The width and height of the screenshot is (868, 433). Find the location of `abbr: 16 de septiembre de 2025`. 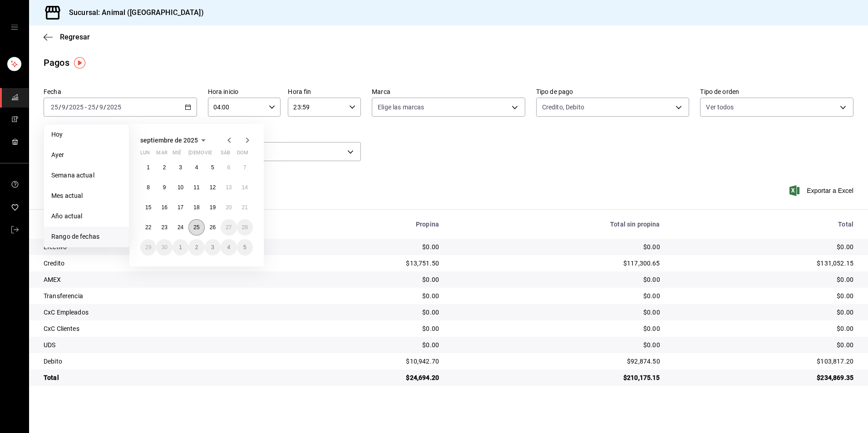

abbr: 16 de septiembre de 2025 is located at coordinates (164, 207).